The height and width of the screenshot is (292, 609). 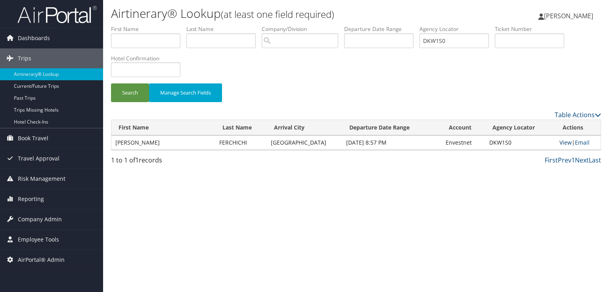 What do you see at coordinates (278, 14) in the screenshot?
I see `small: (at least one field required)` at bounding box center [278, 14].